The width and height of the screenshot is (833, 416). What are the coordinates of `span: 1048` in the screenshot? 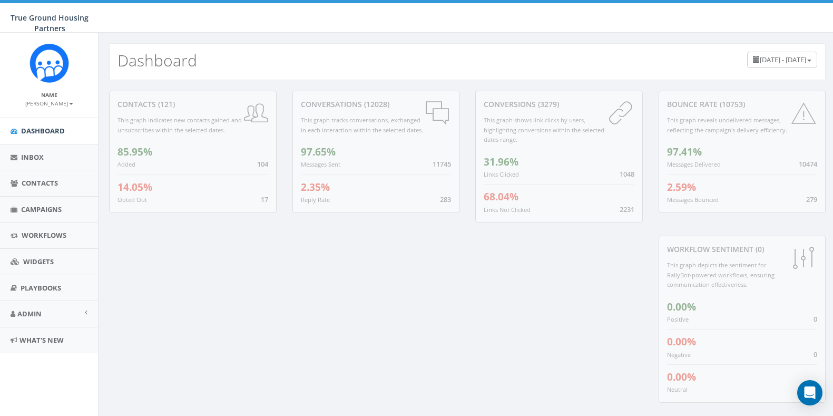 It's located at (627, 174).